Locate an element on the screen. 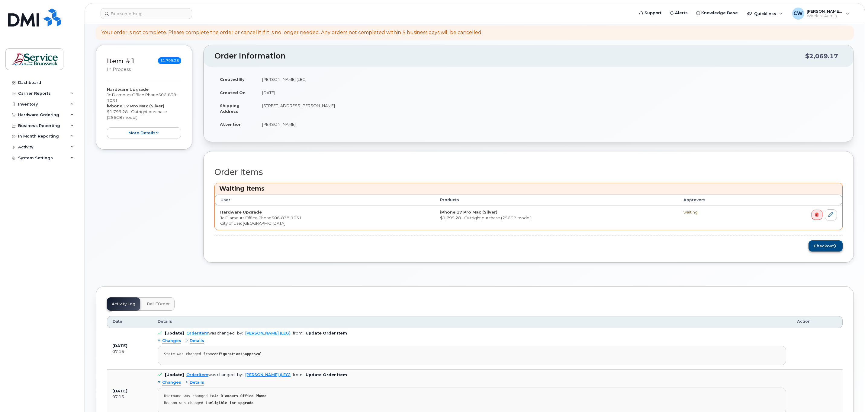 The image size is (868, 412). strong: Shipping Address is located at coordinates (229, 108).